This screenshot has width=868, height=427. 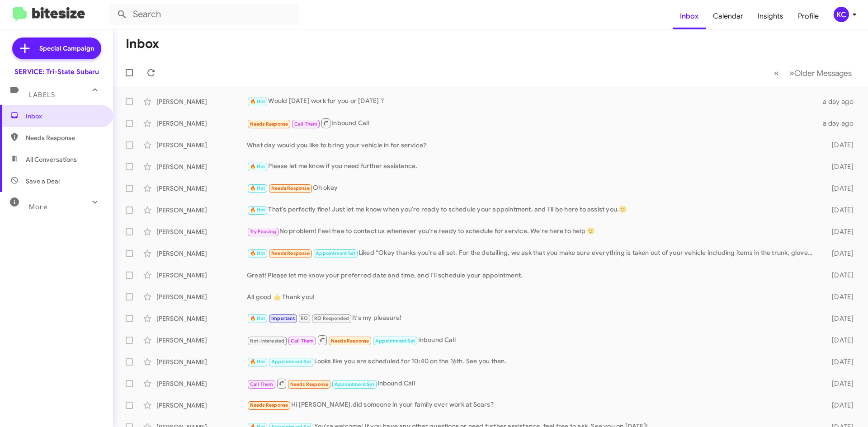 I want to click on span: RO, so click(x=305, y=318).